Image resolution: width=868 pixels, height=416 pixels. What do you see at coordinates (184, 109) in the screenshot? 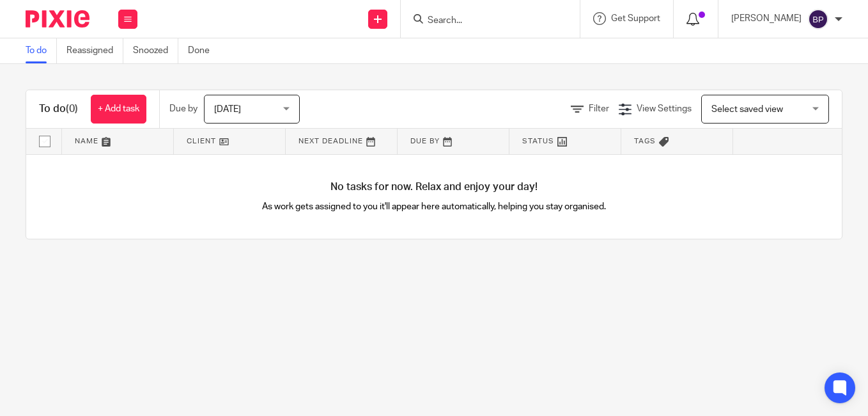
I see `p: Due by` at bounding box center [184, 109].